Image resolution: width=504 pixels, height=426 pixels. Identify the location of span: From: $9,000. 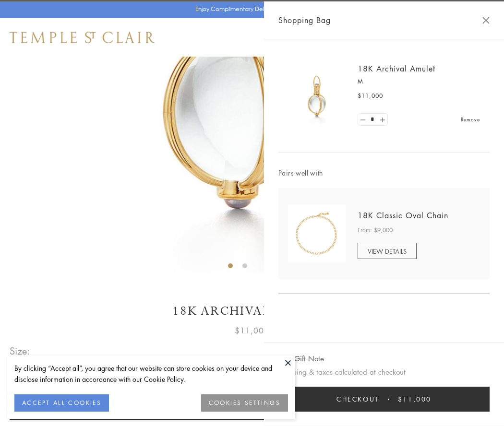
(375, 230).